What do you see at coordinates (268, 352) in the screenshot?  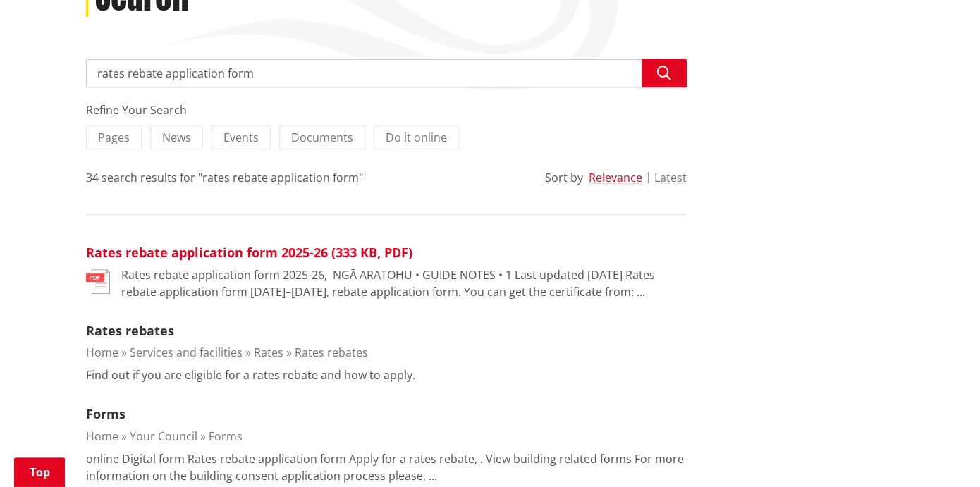 I see `a: Rates` at bounding box center [268, 352].